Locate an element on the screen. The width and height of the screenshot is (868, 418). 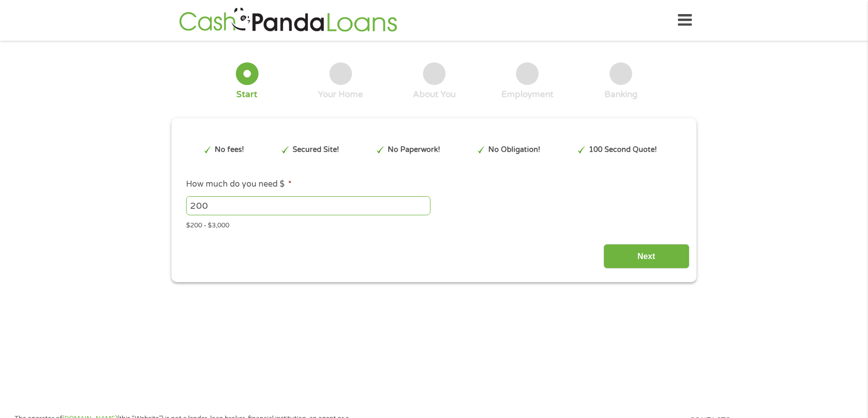
label: How much do you need $ is located at coordinates (239, 184).